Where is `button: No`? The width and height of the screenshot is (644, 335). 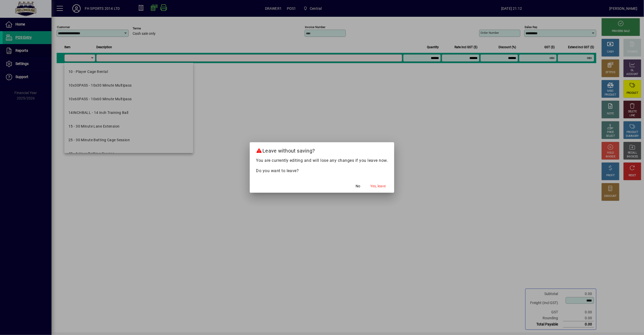 button: No is located at coordinates (358, 186).